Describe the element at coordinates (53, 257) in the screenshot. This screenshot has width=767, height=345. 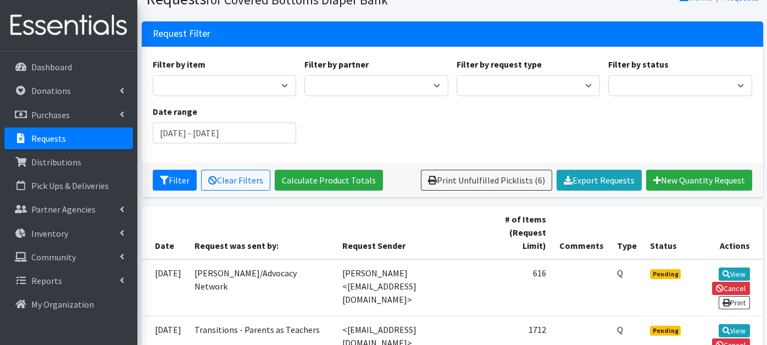
I see `p: Community` at that location.